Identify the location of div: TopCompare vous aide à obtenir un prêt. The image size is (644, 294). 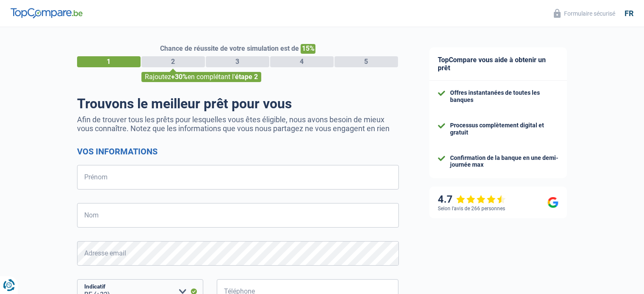
(498, 64).